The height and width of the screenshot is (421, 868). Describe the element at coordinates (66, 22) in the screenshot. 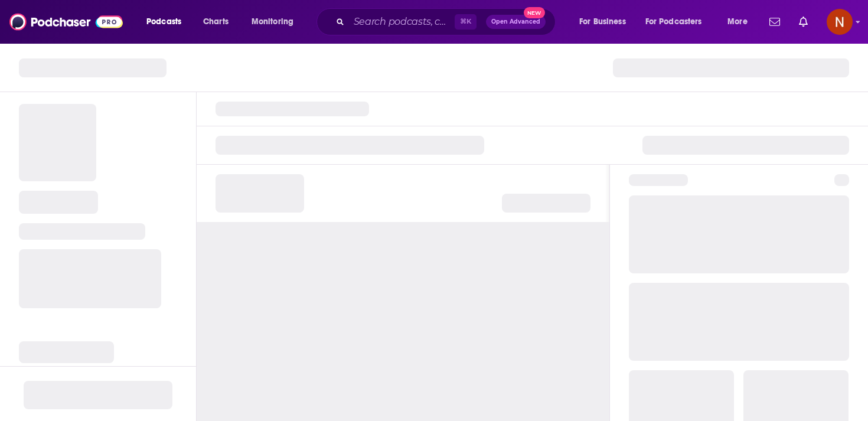

I see `a: Podchaser - Follow, Share and Rate Podcasts` at that location.